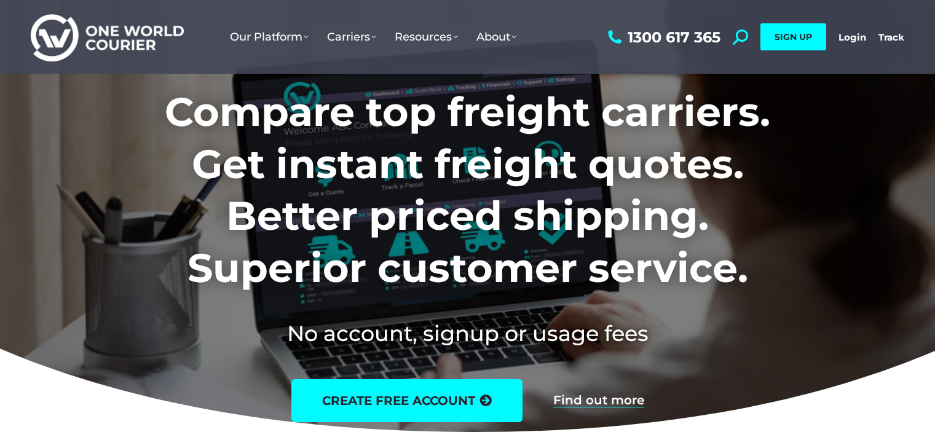  I want to click on span: Our Platform, so click(269, 37).